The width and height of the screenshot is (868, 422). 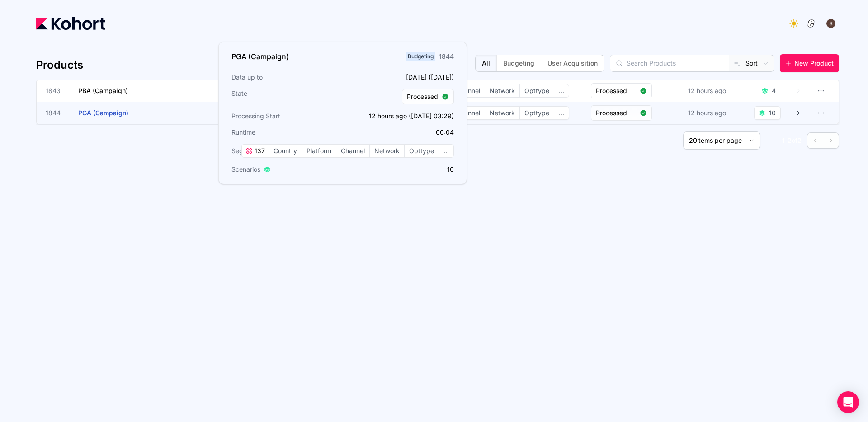 What do you see at coordinates (670, 63) in the screenshot?
I see `input: Search Products` at bounding box center [670, 63].